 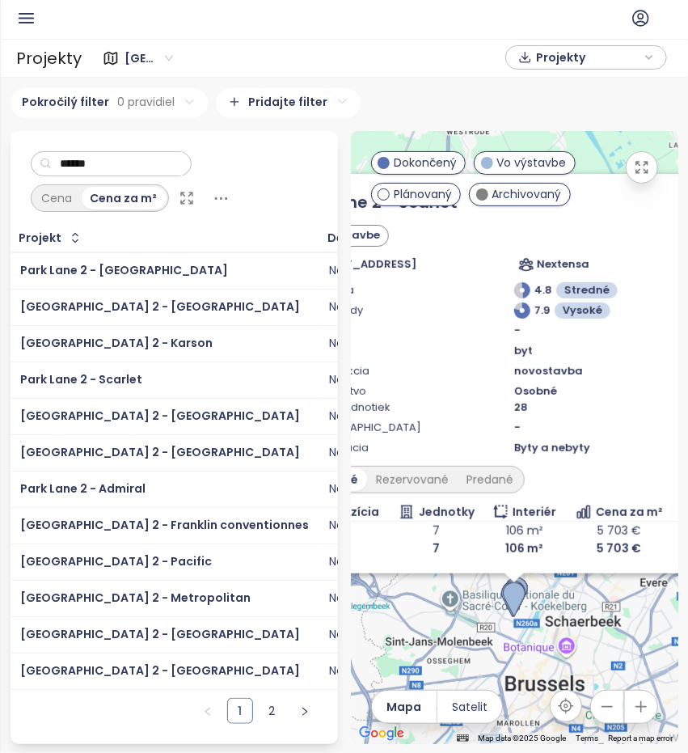 I want to click on li: Predchádzajúca strana, so click(x=208, y=711).